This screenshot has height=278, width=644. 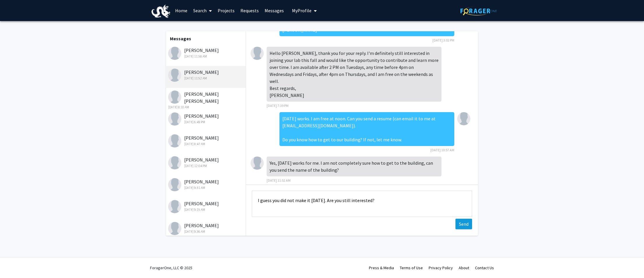 What do you see at coordinates (441, 268) in the screenshot?
I see `a: Privacy Policy` at bounding box center [441, 268].